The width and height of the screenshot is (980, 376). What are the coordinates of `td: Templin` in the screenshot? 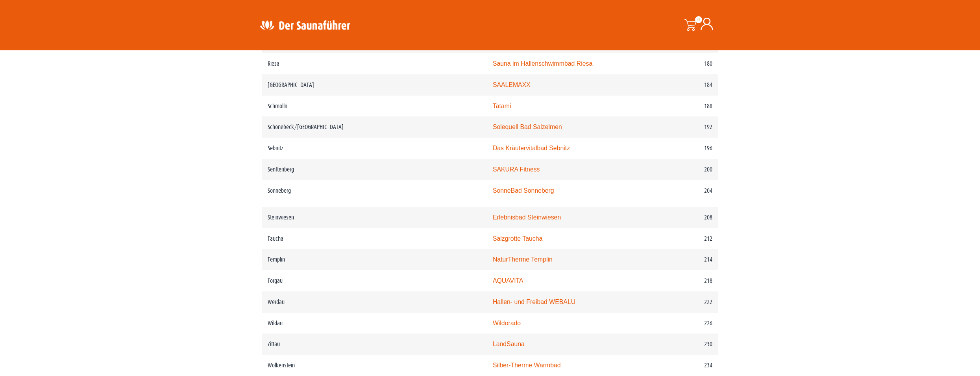 It's located at (374, 260).